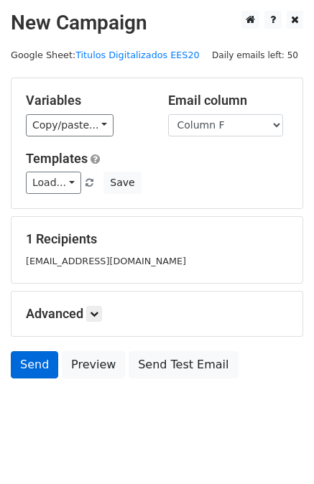 The width and height of the screenshot is (314, 484). What do you see at coordinates (156, 239) in the screenshot?
I see `h5: 1 Recipients` at bounding box center [156, 239].